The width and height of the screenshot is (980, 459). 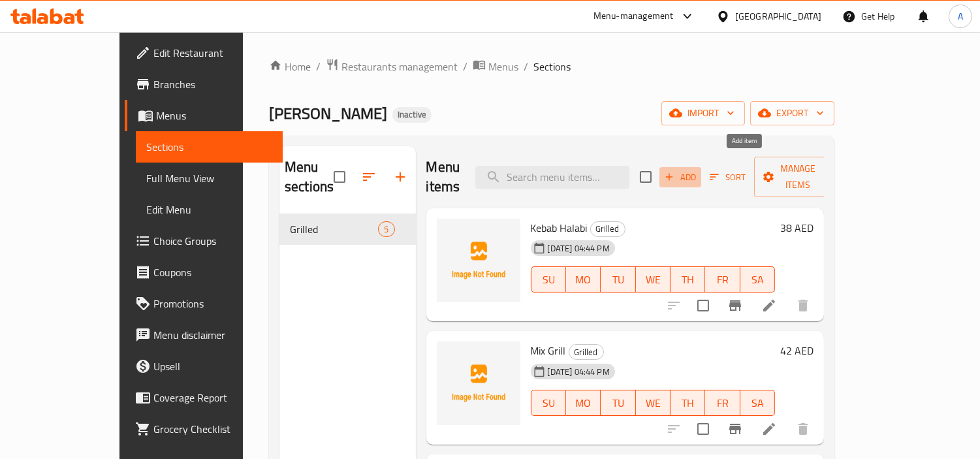 I want to click on span: Menu disclaimer, so click(x=213, y=335).